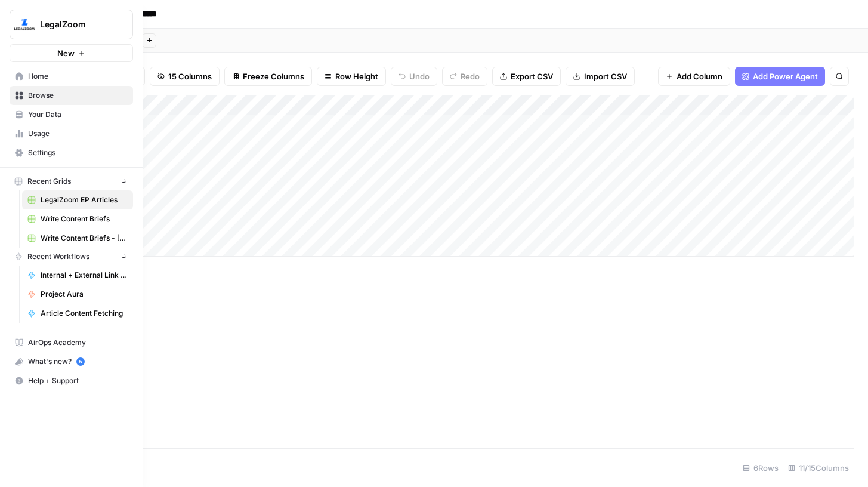  I want to click on span: Freeze Columns, so click(273, 76).